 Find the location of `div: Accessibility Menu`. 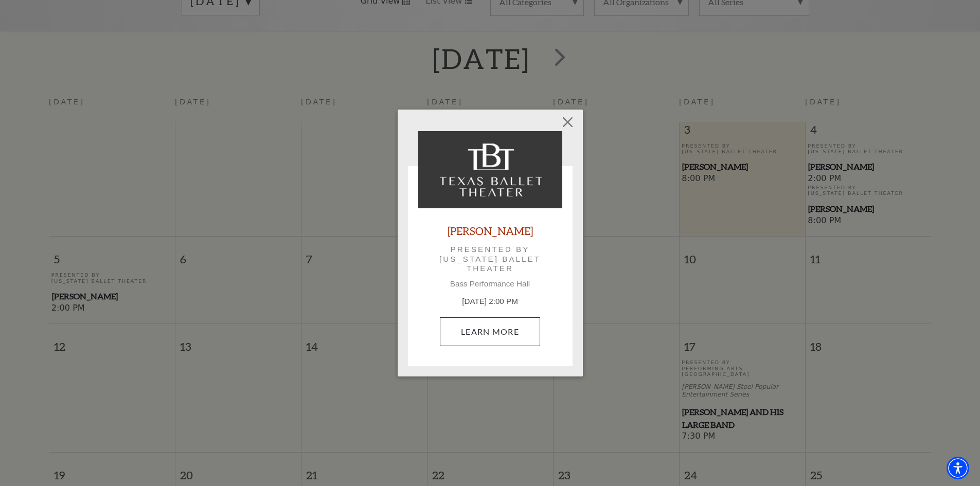

div: Accessibility Menu is located at coordinates (958, 468).